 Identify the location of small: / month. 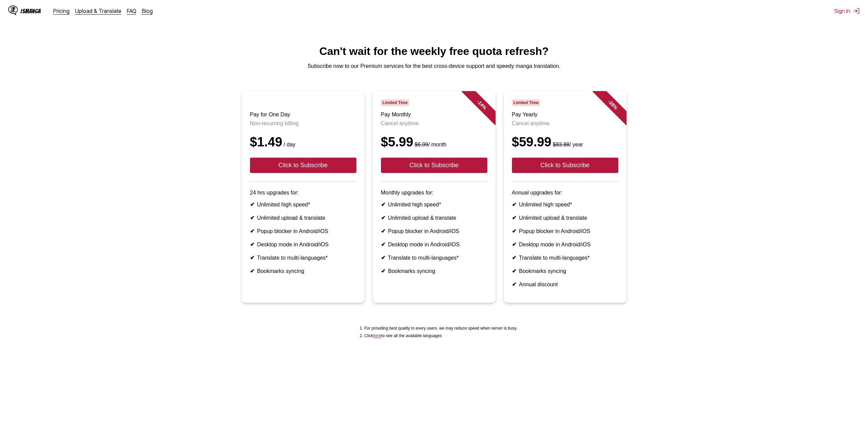
(429, 144).